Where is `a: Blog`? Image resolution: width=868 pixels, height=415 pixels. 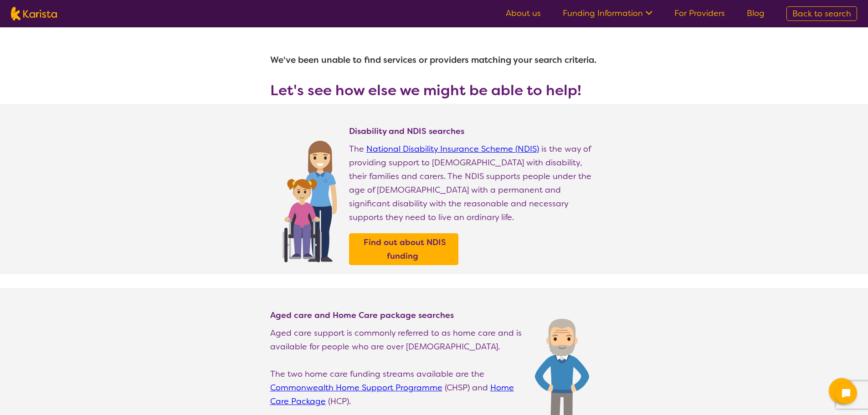 a: Blog is located at coordinates (755, 13).